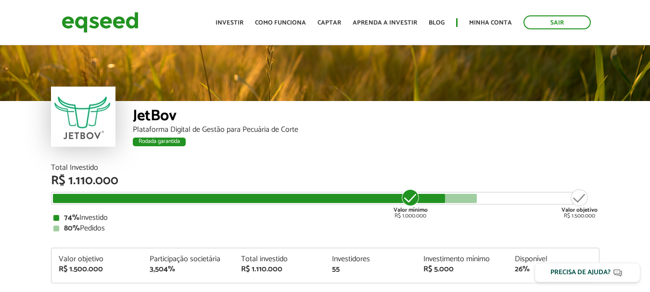 The height and width of the screenshot is (292, 650). I want to click on div: Pedidos, so click(325, 228).